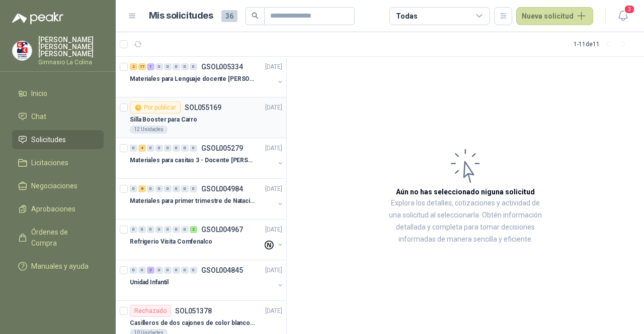 The height and width of the screenshot is (334, 644). I want to click on div: 4, so click(142, 148).